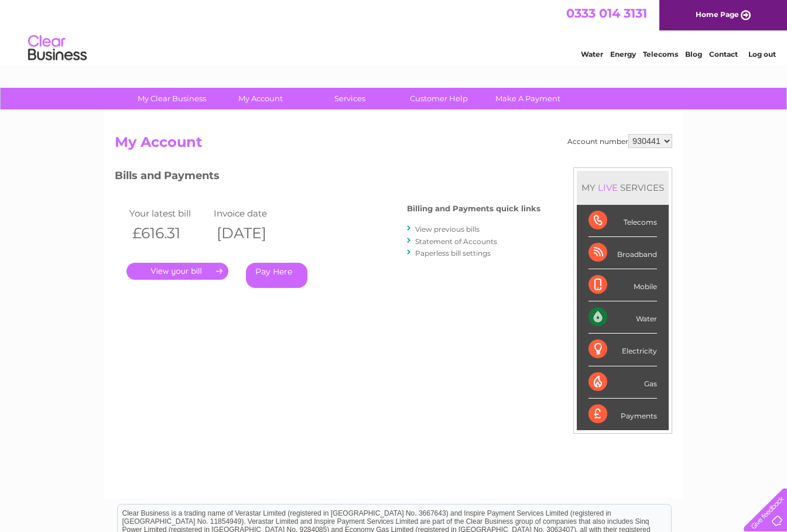 This screenshot has width=787, height=532. What do you see at coordinates (527, 99) in the screenshot?
I see `a: Make A Payment` at bounding box center [527, 99].